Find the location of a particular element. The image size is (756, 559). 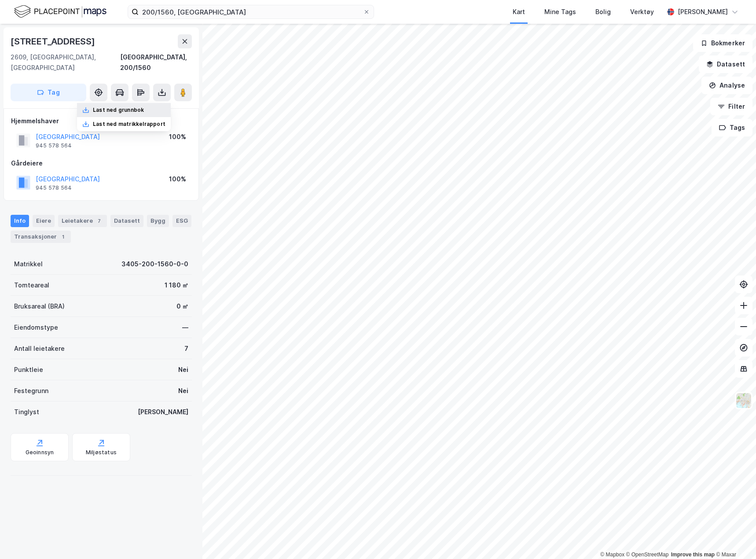

div: Festegrunn is located at coordinates (31, 391).